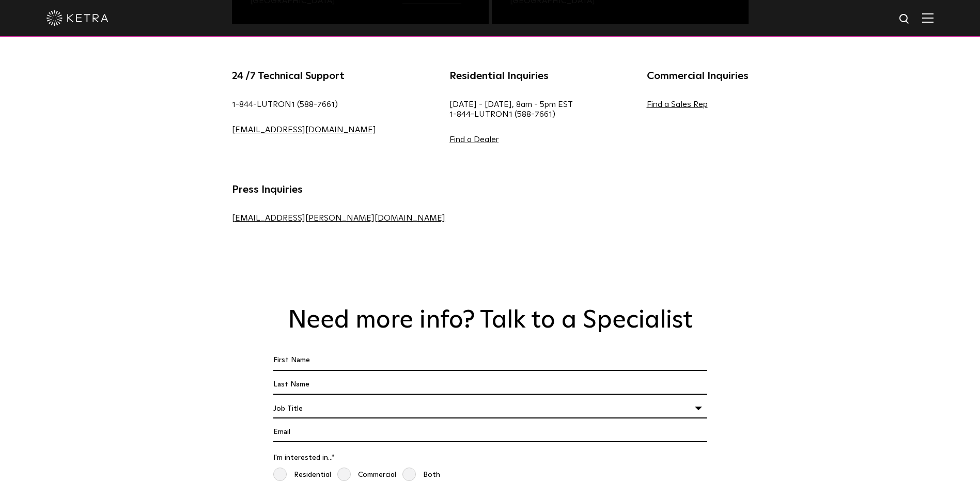 The image size is (980, 497). I want to click on a: Find a Dealer, so click(474, 140).